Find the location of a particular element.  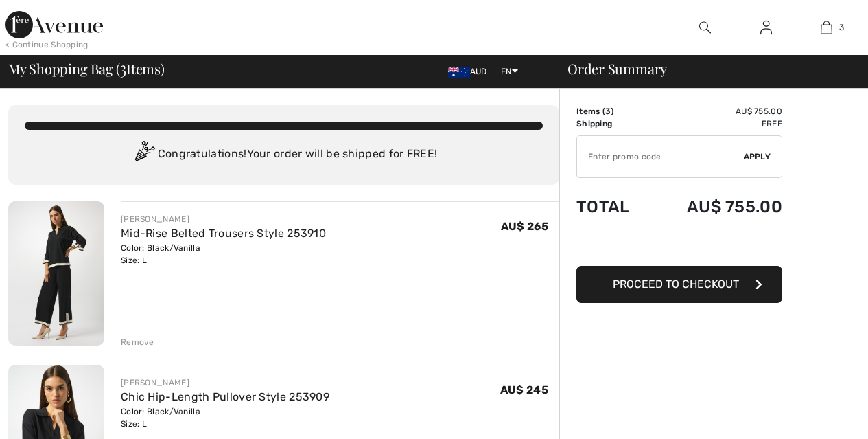

img: Australian Dollar is located at coordinates (459, 72).